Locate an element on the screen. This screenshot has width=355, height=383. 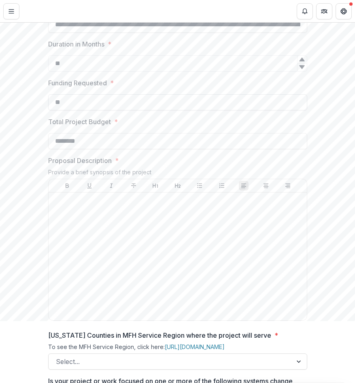
button: Strike is located at coordinates (134, 186).